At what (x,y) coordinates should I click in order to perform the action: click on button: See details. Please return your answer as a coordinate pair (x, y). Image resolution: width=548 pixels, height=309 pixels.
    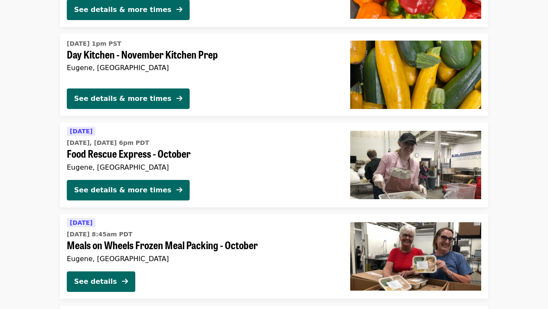
    Looking at the image, I should click on (101, 282).